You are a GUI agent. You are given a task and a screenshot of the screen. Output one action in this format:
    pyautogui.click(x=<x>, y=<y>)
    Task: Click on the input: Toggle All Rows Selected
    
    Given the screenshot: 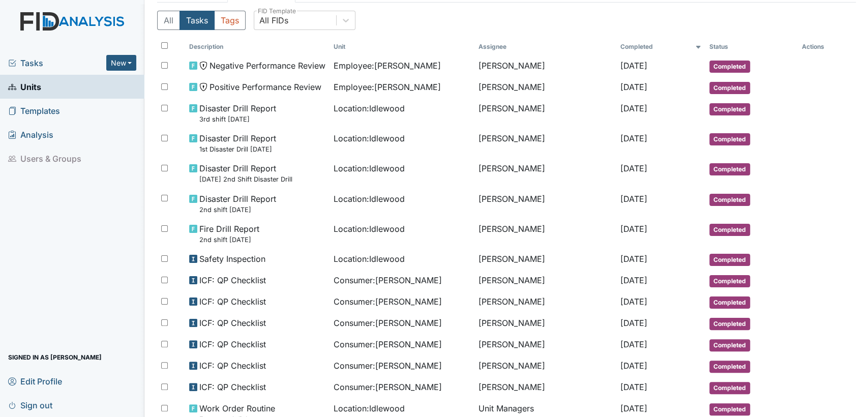 What is the action you would take?
    pyautogui.click(x=164, y=45)
    